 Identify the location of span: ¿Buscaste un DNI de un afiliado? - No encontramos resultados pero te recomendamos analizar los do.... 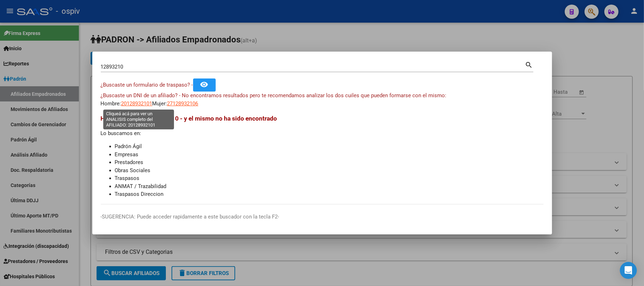
(274, 95).